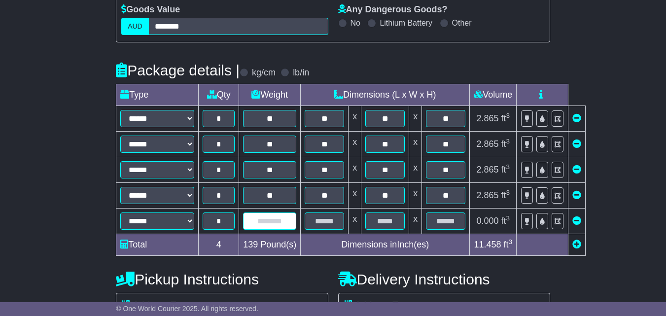 Image resolution: width=666 pixels, height=316 pixels. Describe the element at coordinates (270, 245) in the screenshot. I see `td: Pound(s)` at that location.